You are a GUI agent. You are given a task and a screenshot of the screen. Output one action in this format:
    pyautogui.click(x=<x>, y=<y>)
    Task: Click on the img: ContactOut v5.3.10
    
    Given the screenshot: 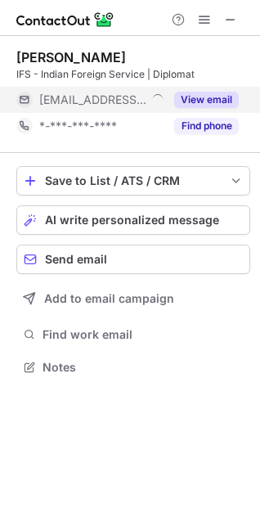 What is the action you would take?
    pyautogui.click(x=65, y=20)
    